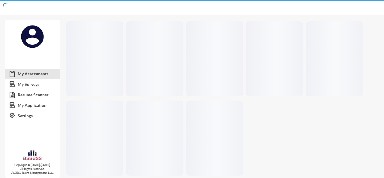 This screenshot has height=178, width=384. I want to click on button: My Surveys, so click(32, 84).